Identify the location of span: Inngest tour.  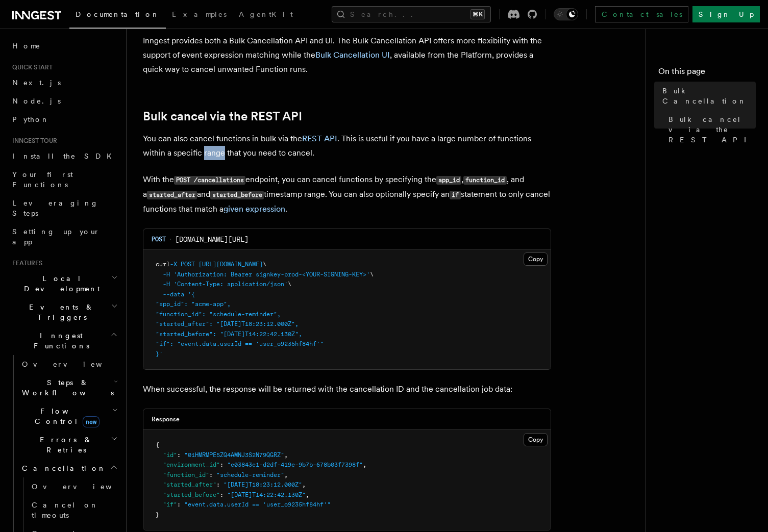
(33, 141).